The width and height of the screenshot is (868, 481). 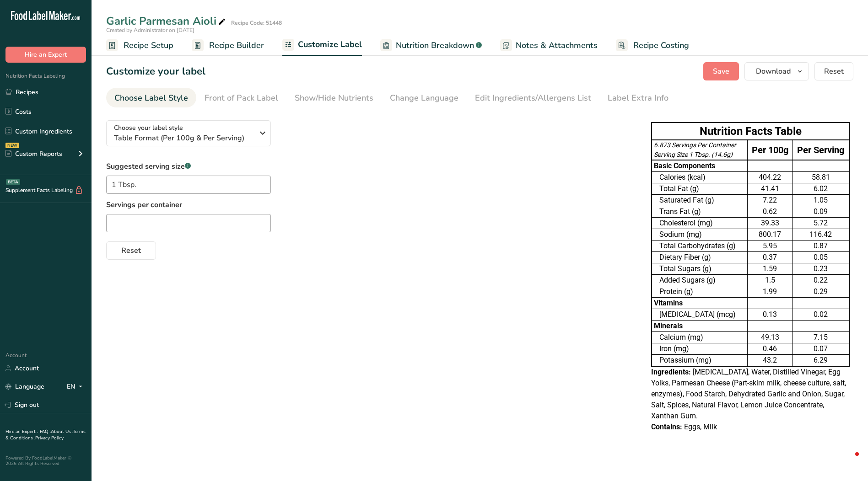 What do you see at coordinates (435, 45) in the screenshot?
I see `span: Nutrition Breakdown` at bounding box center [435, 45].